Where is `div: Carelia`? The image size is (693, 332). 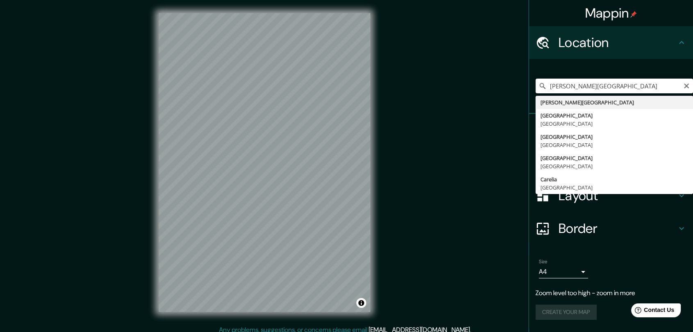
div: Carelia is located at coordinates (614, 180).